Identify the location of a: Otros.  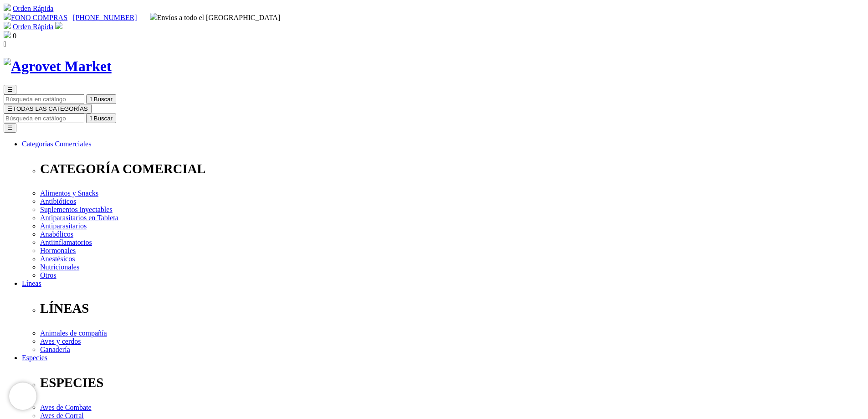
(48, 275).